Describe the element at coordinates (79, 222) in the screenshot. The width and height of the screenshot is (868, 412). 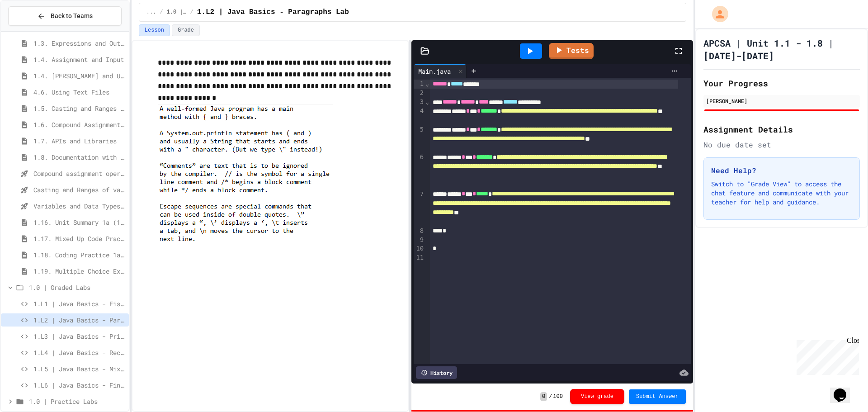
I see `span: 1.16. Unit Summary 1a (1.1-1.6)` at that location.